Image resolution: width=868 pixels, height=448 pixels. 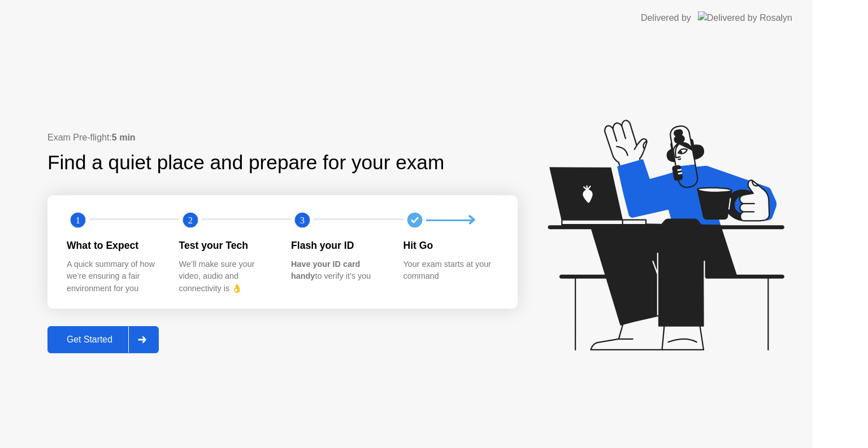 What do you see at coordinates (226, 277) in the screenshot?
I see `div: We’ll make sure your video, audio and connectivity is 👌` at bounding box center [226, 277].